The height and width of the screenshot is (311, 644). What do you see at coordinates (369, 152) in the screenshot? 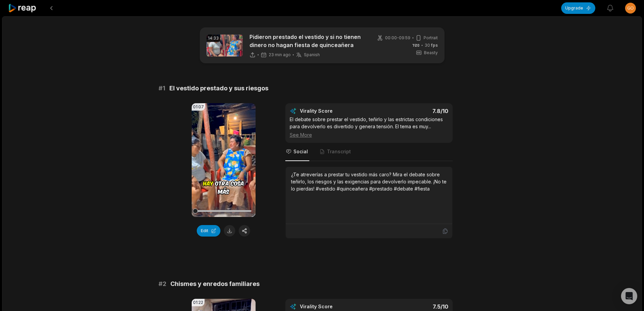
I see `nav: Tabs` at bounding box center [369, 152].